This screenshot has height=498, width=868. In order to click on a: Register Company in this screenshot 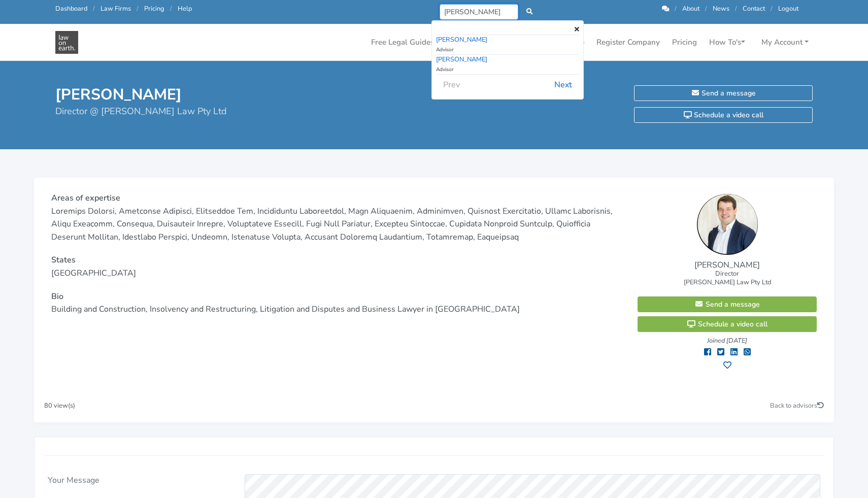, I will do `click(628, 42)`.